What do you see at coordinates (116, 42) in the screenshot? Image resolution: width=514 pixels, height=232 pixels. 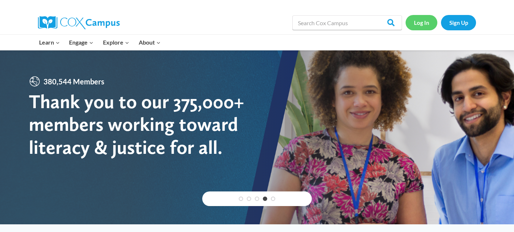 I see `button: Child menu of Explore` at bounding box center [116, 42].